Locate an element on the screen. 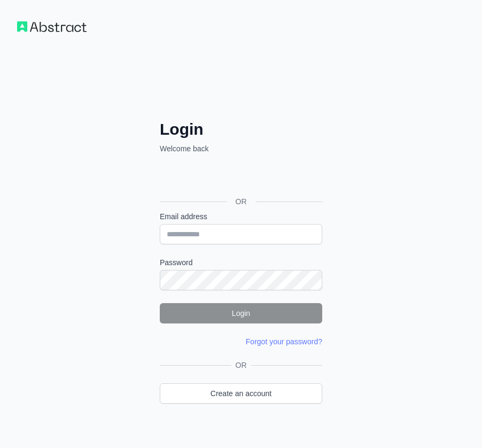 Image resolution: width=482 pixels, height=448 pixels. button: Login is located at coordinates (241, 313).